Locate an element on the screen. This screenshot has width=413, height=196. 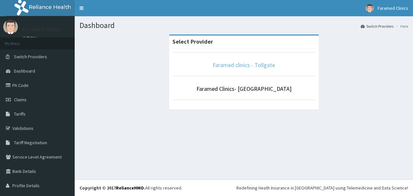
span: Dashboard is located at coordinates (24, 71).